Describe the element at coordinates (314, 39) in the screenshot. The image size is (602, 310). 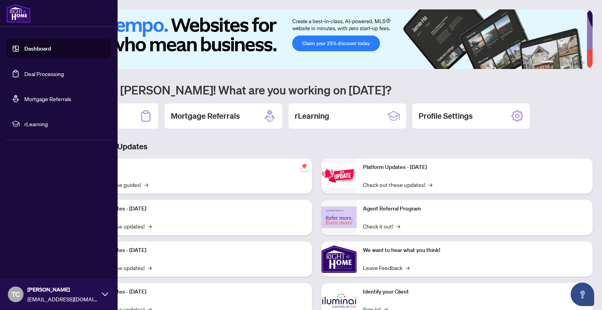
I see `img: Slide 0` at that location.